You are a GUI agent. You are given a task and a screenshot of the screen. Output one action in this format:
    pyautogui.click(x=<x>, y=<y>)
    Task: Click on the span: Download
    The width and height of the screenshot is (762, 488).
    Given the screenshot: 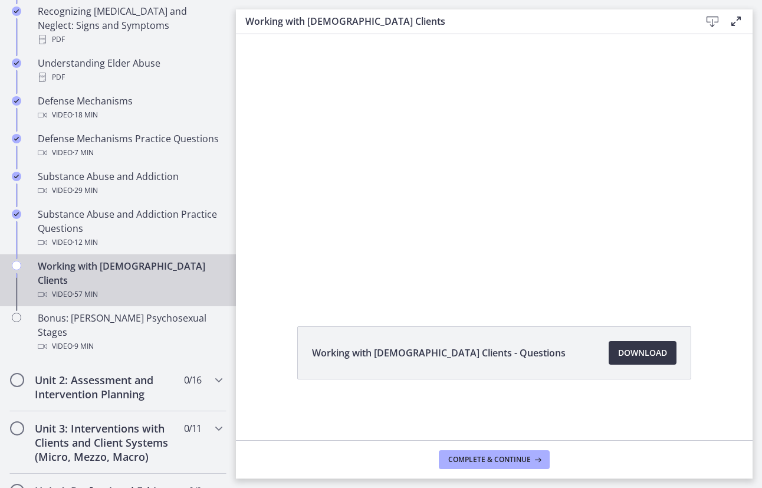 What is the action you would take?
    pyautogui.click(x=642, y=353)
    